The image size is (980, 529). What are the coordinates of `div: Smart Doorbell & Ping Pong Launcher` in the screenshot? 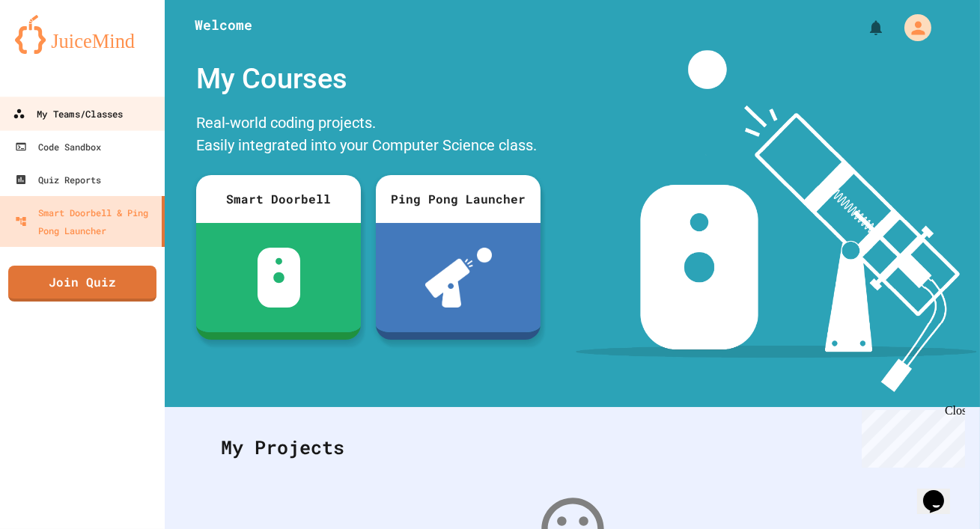 It's located at (85, 221).